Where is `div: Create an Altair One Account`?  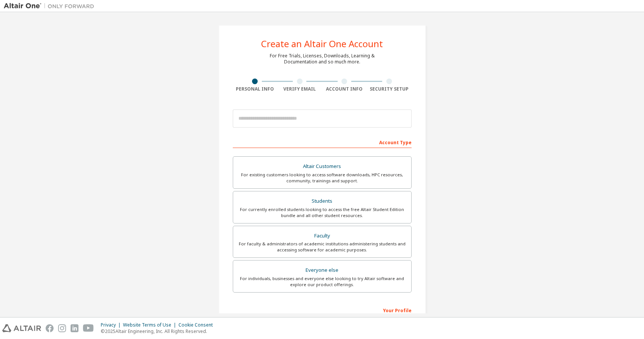
div: Create an Altair One Account is located at coordinates (322, 44).